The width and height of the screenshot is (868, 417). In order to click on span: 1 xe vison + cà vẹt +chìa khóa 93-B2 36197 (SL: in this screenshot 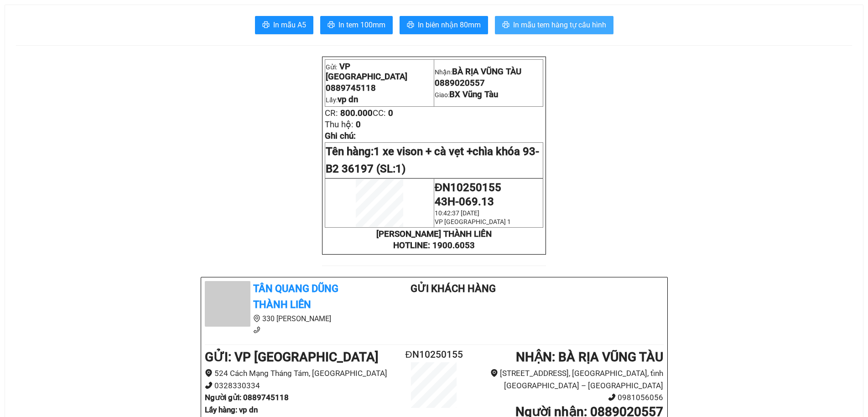, I will do `click(432, 160)`.